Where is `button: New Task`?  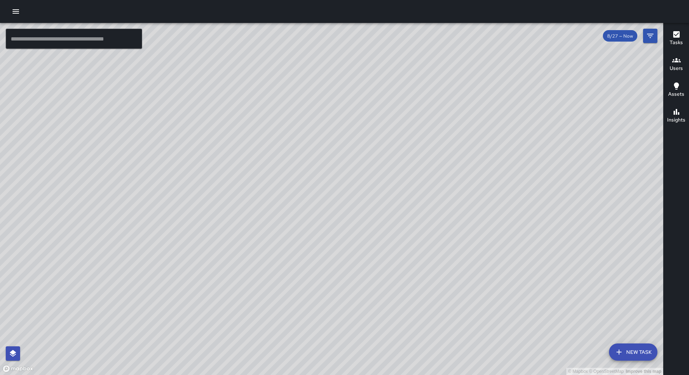 button: New Task is located at coordinates (633, 352).